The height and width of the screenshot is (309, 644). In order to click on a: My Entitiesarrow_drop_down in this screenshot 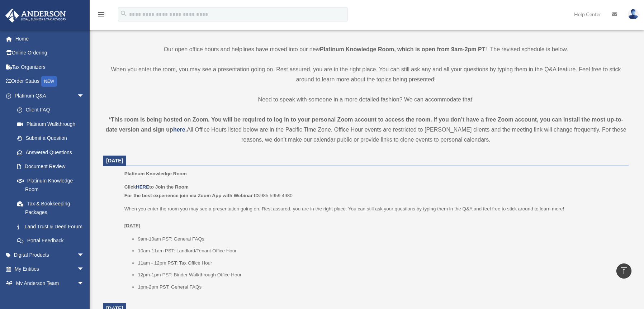, I will do `click(50, 270)`.